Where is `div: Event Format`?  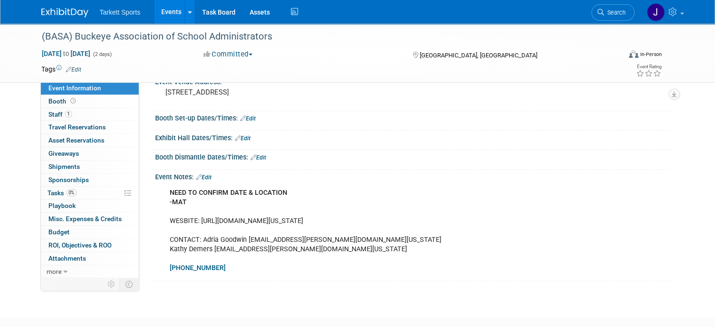 div: Event Format is located at coordinates (616, 56).